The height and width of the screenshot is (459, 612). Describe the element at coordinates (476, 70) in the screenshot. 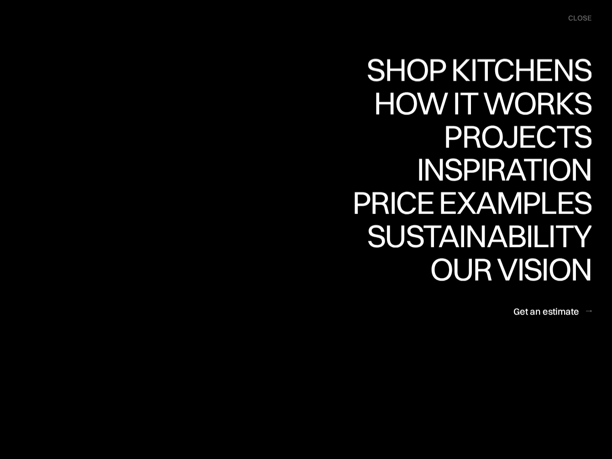

I see `a: Shop KitchensShop Kitchens` at that location.